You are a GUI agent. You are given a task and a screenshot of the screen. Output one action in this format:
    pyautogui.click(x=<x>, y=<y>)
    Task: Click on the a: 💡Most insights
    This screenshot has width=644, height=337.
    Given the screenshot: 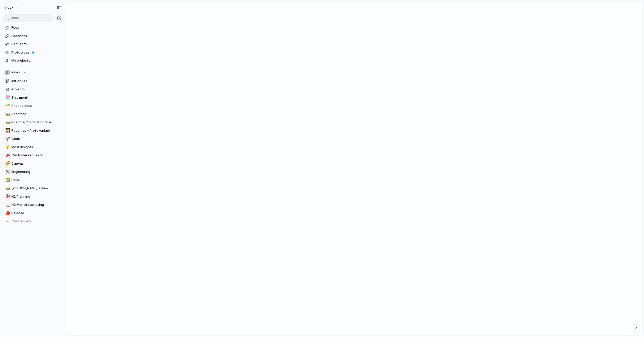 What is the action you would take?
    pyautogui.click(x=33, y=147)
    